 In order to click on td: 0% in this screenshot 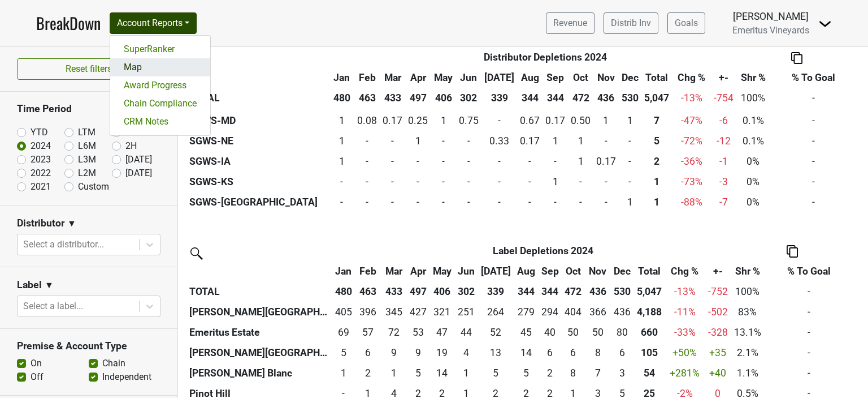, I will do `click(753, 202)`.